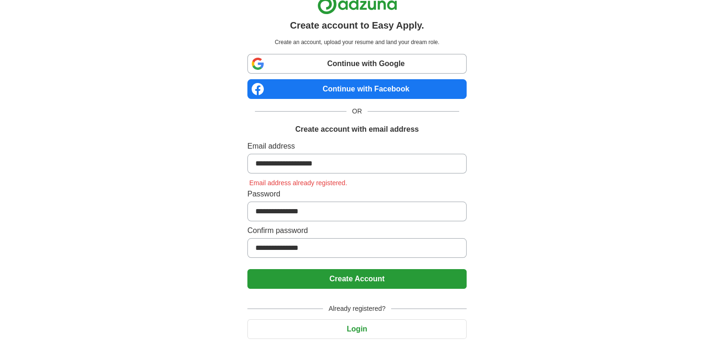 This screenshot has width=714, height=346. Describe the element at coordinates (357, 64) in the screenshot. I see `a: Continue with Google` at that location.